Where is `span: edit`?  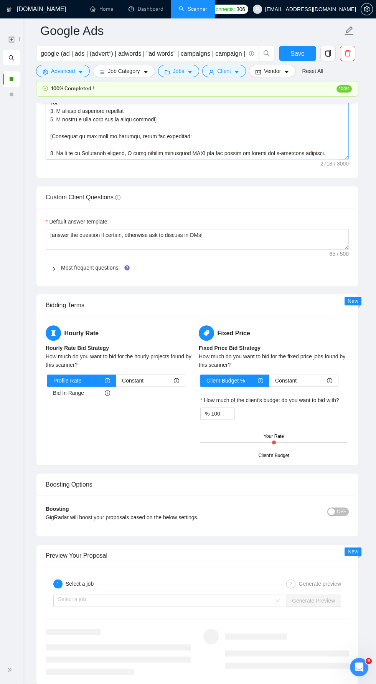
span: edit is located at coordinates (349, 31).